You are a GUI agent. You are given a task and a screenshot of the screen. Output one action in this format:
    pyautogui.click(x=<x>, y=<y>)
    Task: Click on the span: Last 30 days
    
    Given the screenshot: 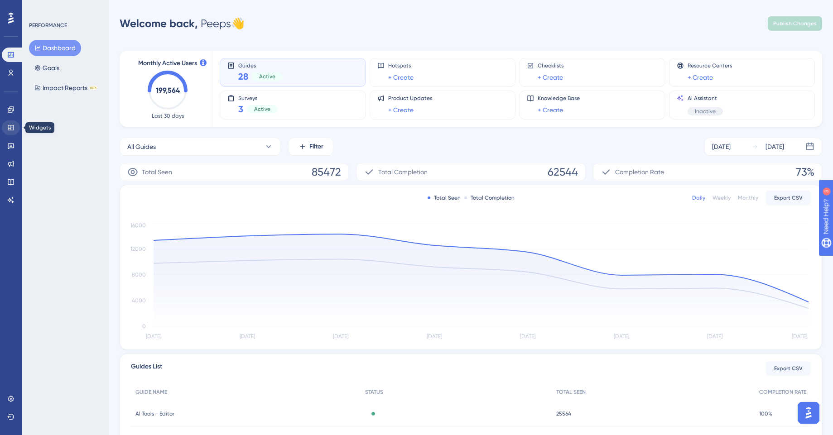 What is the action you would take?
    pyautogui.click(x=167, y=116)
    